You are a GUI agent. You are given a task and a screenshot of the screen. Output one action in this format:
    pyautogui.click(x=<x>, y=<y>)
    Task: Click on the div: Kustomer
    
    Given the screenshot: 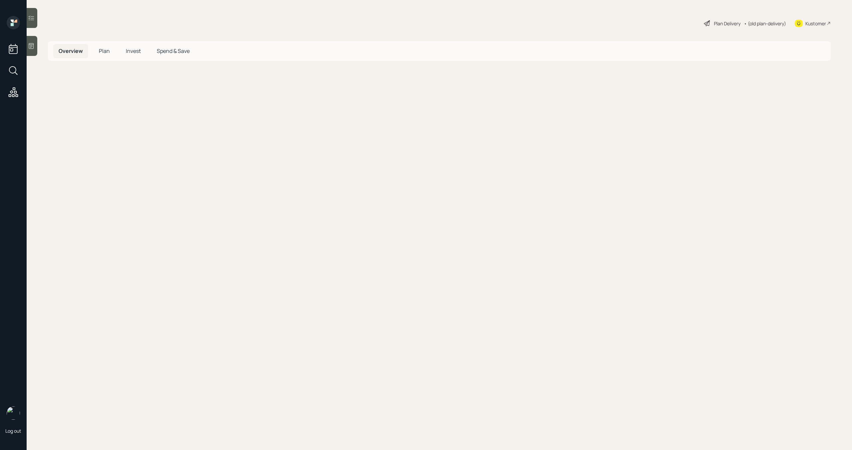 What is the action you would take?
    pyautogui.click(x=816, y=23)
    